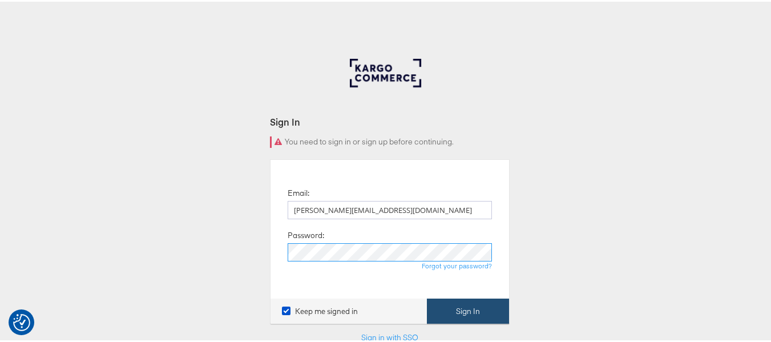 Image resolution: width=771 pixels, height=342 pixels. Describe the element at coordinates (390, 140) in the screenshot. I see `div: You need to sign in or sign up before continuing.` at that location.